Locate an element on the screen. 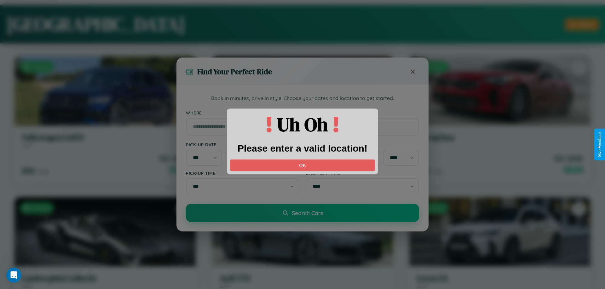 The image size is (605, 289). span: Search Cars is located at coordinates (307, 213).